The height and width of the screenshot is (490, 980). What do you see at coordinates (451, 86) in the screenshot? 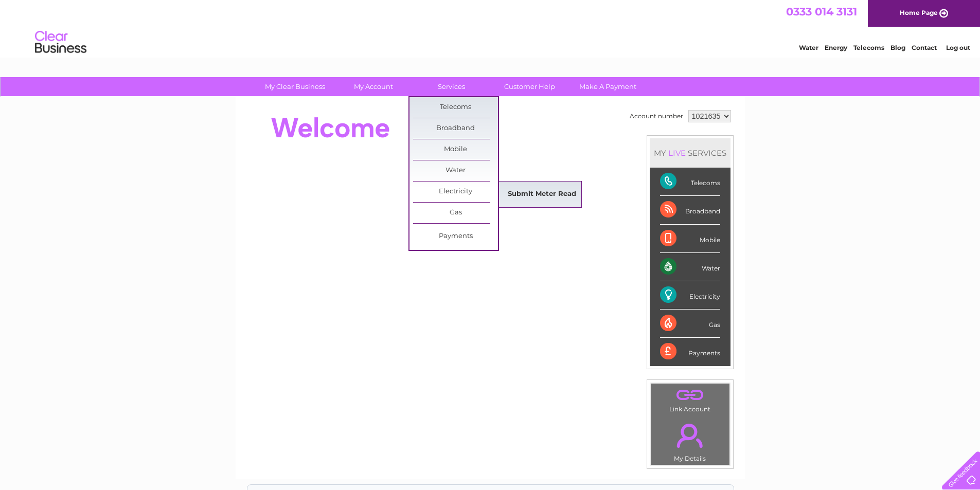
I see `a: Services` at bounding box center [451, 86].